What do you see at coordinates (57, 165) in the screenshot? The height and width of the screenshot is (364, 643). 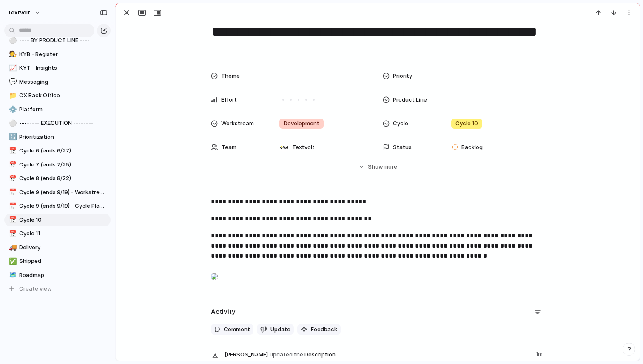 I see `a: 📅Cycle 7 (ends 7/25)` at bounding box center [57, 165].